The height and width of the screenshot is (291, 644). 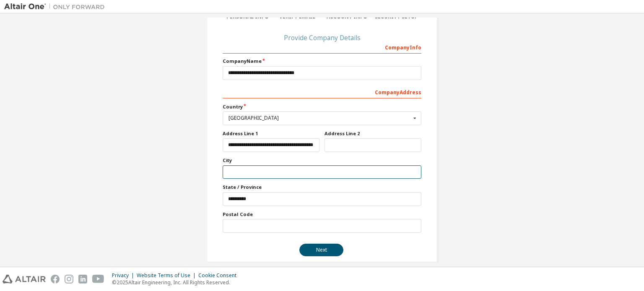 I want to click on img: instagram.svg, so click(x=69, y=279).